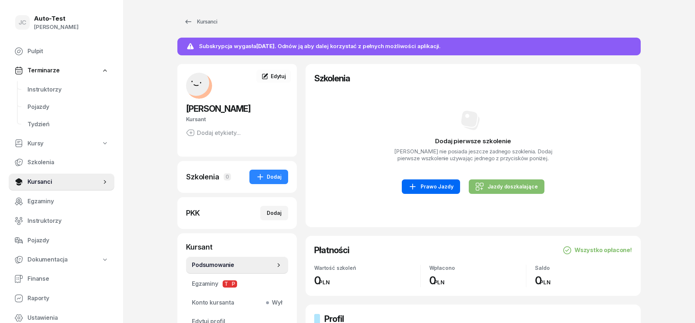  I want to click on span: Edytuj, so click(278, 76).